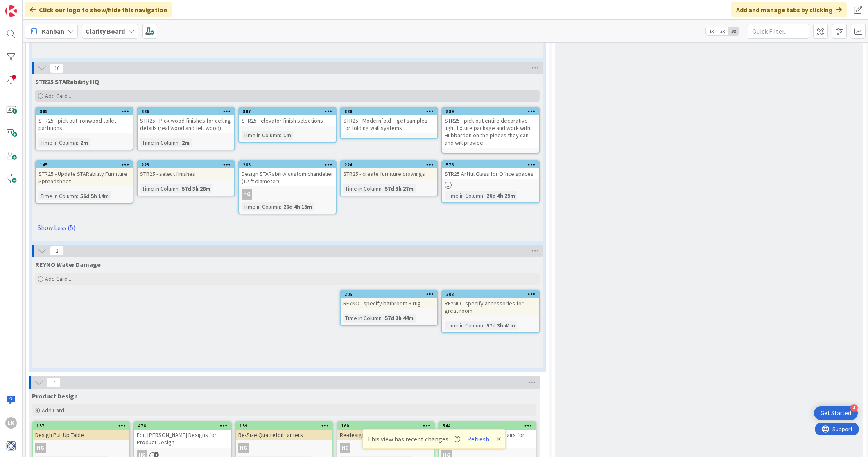  What do you see at coordinates (414, 439) in the screenshot?
I see `span: This view has recent changes.` at bounding box center [414, 439].